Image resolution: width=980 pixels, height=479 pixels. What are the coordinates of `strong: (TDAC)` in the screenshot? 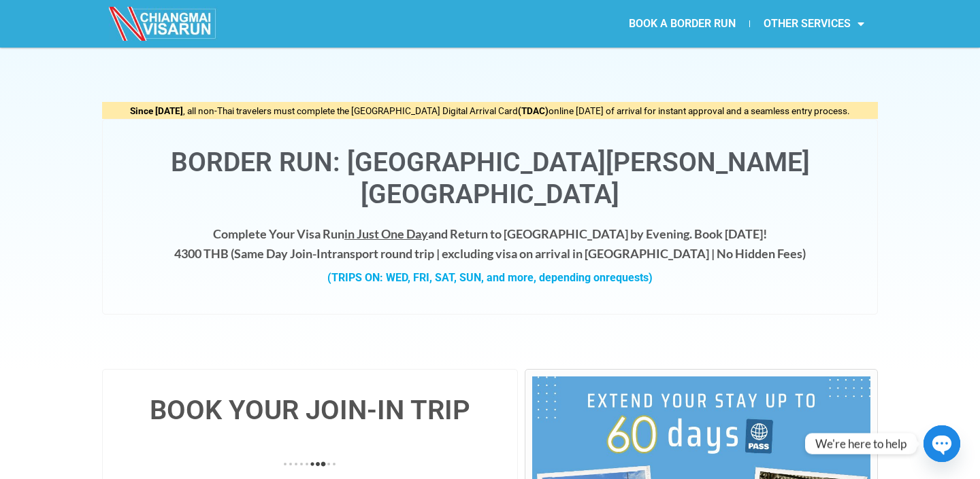 It's located at (532, 110).